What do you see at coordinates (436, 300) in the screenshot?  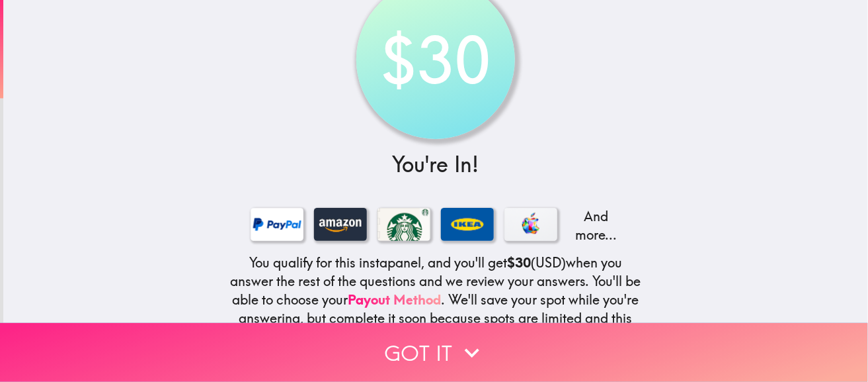 I see `h5: You qualify for this instapanel, and you'll get (USD) when you answer the rest of the questions a...` at bounding box center [436, 300].